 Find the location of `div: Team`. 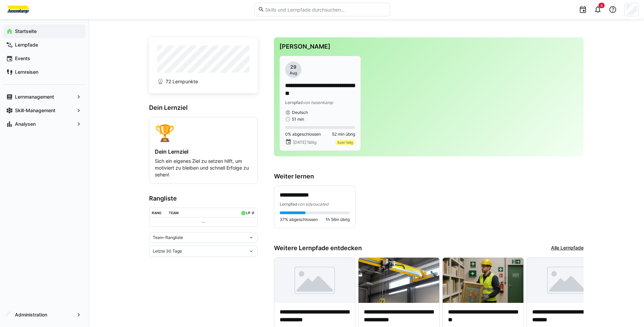

div: Team is located at coordinates (173, 213).